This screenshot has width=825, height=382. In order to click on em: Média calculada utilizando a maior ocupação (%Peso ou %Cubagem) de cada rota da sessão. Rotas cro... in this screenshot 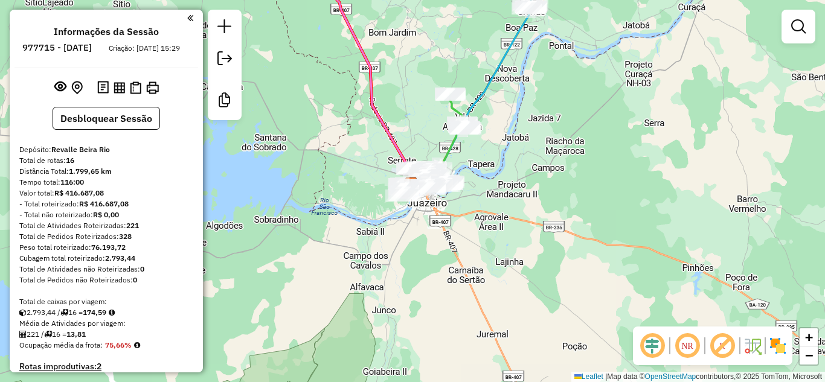, I will do `click(137, 346)`.